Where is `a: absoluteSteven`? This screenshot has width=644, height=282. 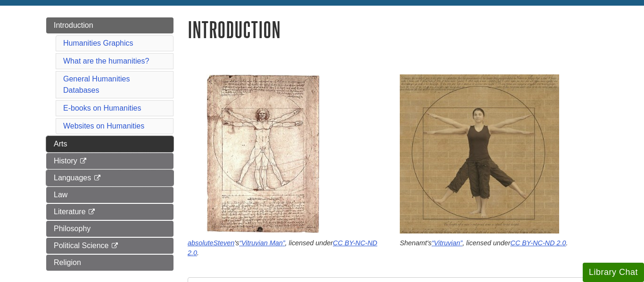 a: absoluteSteven is located at coordinates (211, 243).